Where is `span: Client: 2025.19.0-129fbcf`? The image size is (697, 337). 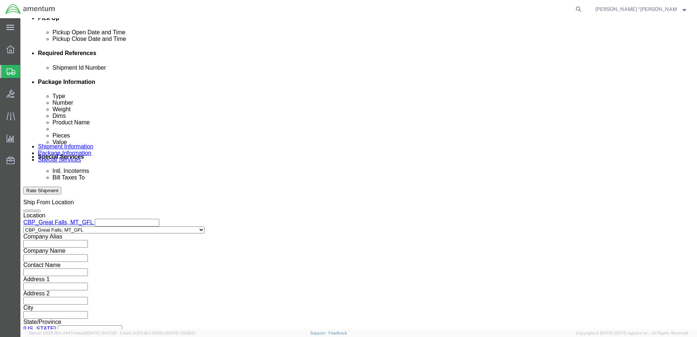
span: Client: 2025.19.0-129fbcf is located at coordinates (158, 333).